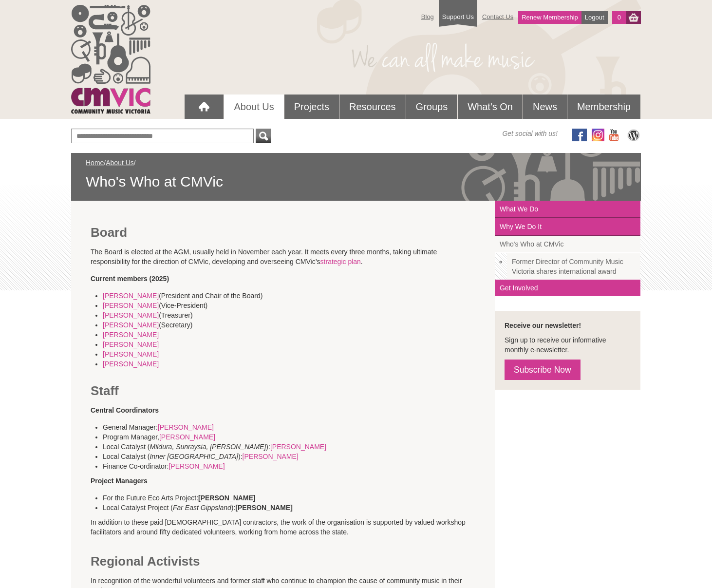 The image size is (712, 588). What do you see at coordinates (283, 232) in the screenshot?
I see `h2: Board` at bounding box center [283, 232].